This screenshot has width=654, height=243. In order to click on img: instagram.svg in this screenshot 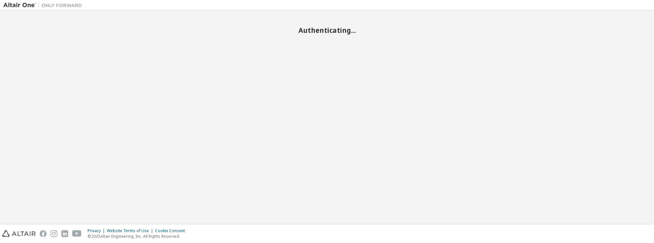, I will do `click(54, 233)`.